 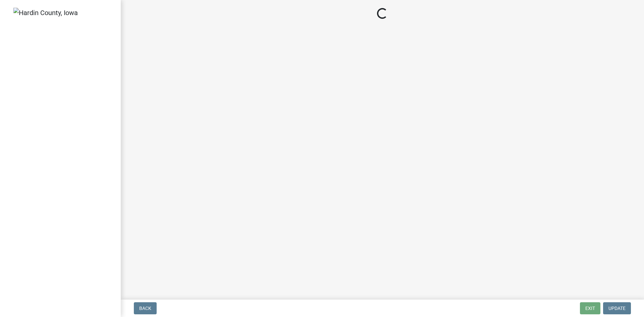 What do you see at coordinates (617, 308) in the screenshot?
I see `span: Update` at bounding box center [617, 308].